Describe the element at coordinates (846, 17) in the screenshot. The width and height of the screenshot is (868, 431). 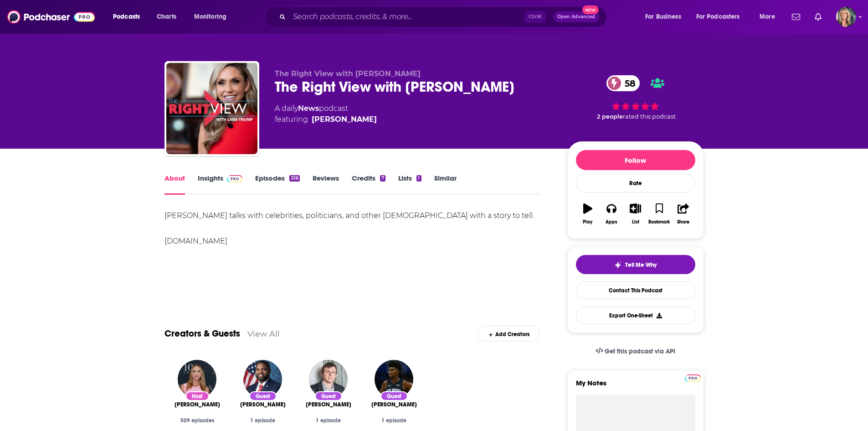
I see `button: Show profile menu` at that location.